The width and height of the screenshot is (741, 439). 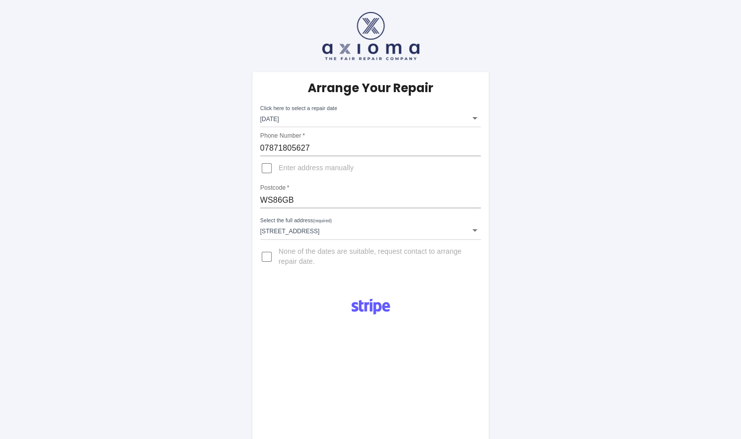 I want to click on label: Postcode, so click(x=275, y=188).